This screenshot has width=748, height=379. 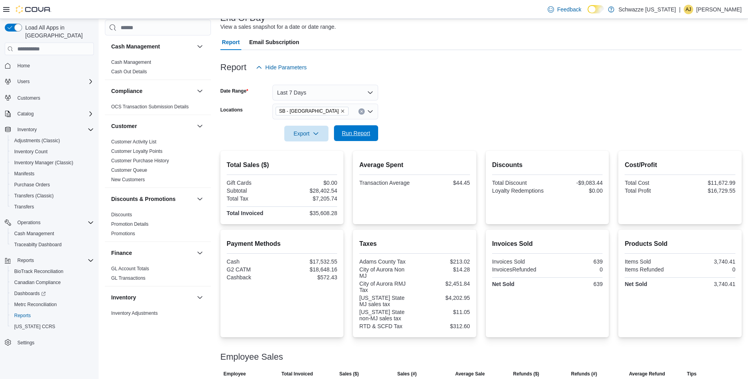 I want to click on div: Items Sold, so click(x=652, y=262).